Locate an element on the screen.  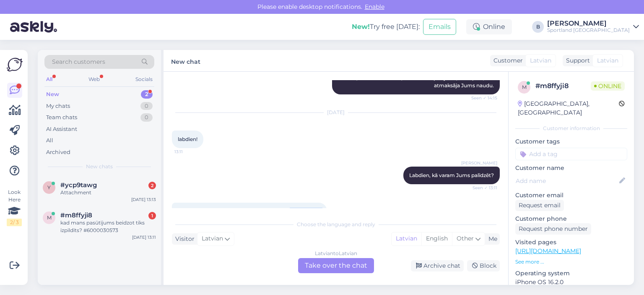
span: Enable is located at coordinates (375, 7).